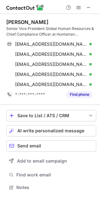 The image size is (100, 201). What do you see at coordinates (29, 146) in the screenshot?
I see `span: Send email` at bounding box center [29, 146].